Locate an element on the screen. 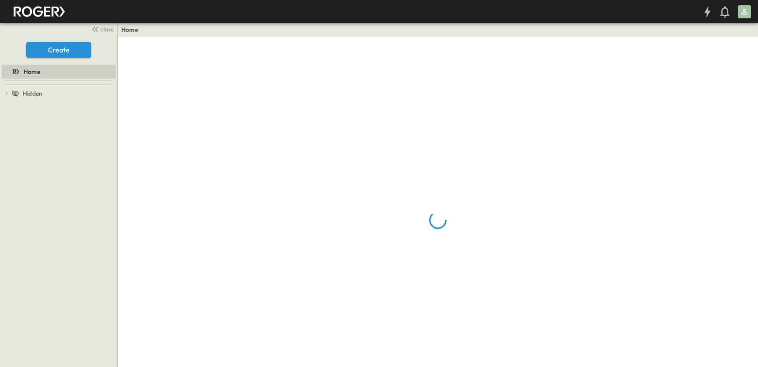 This screenshot has width=758, height=367. nav: breadcrumbs is located at coordinates (132, 30).